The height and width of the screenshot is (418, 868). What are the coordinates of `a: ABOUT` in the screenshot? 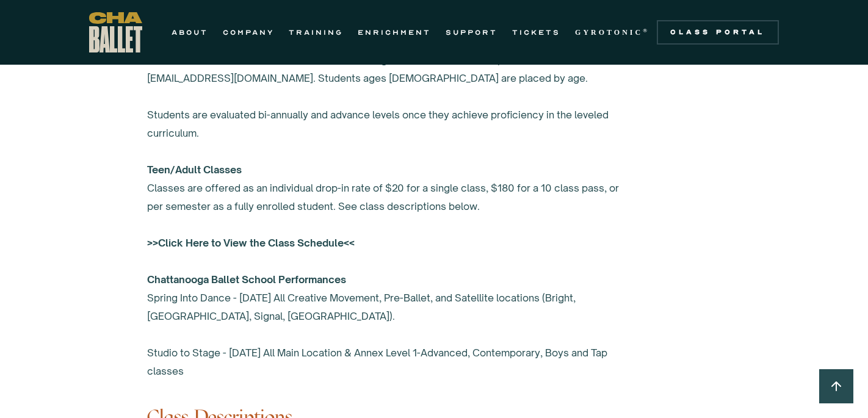 It's located at (190, 33).